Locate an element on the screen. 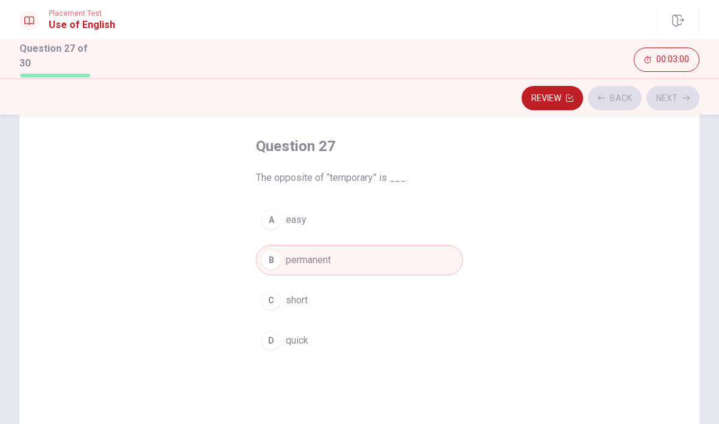 The width and height of the screenshot is (719, 424). button: Bpermanent is located at coordinates (360, 260).